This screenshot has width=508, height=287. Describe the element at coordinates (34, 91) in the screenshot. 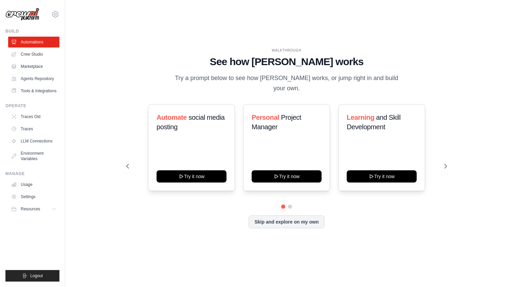

I see `a: Tools & Integrations` at that location.